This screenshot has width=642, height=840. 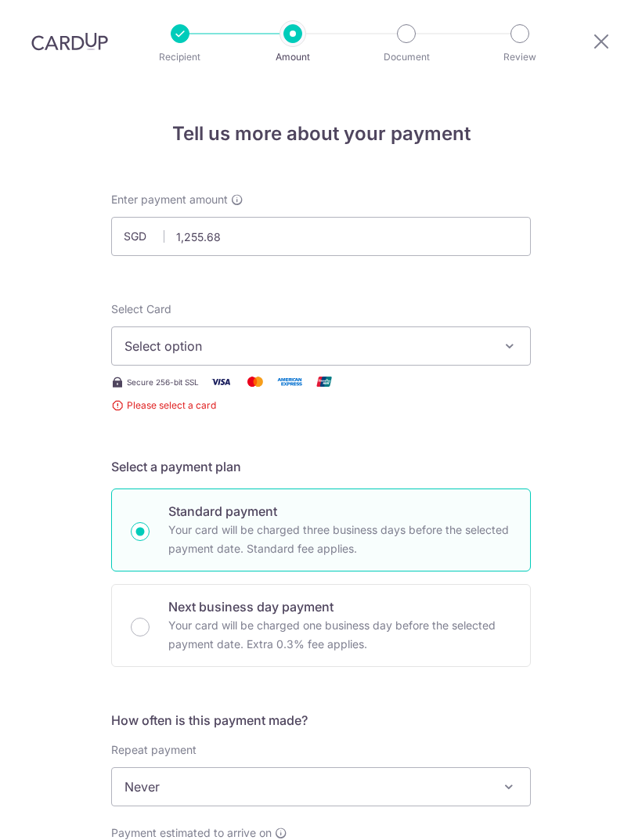 I want to click on p: Review, so click(x=519, y=57).